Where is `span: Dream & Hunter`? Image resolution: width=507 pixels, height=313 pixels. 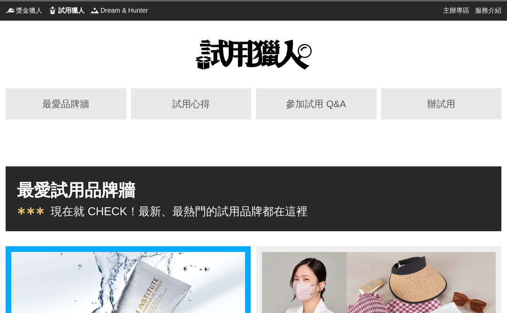
span: Dream & Hunter is located at coordinates (124, 10).